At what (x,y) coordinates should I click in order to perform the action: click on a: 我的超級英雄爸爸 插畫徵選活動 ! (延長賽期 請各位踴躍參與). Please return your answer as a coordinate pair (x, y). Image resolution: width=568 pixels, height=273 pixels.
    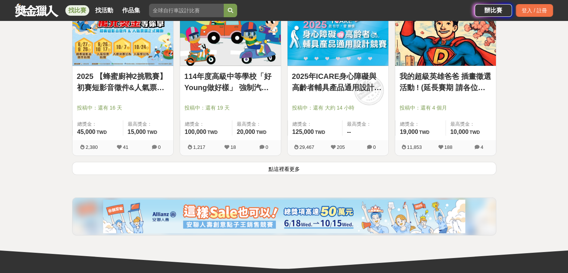
    Looking at the image, I should click on (446, 82).